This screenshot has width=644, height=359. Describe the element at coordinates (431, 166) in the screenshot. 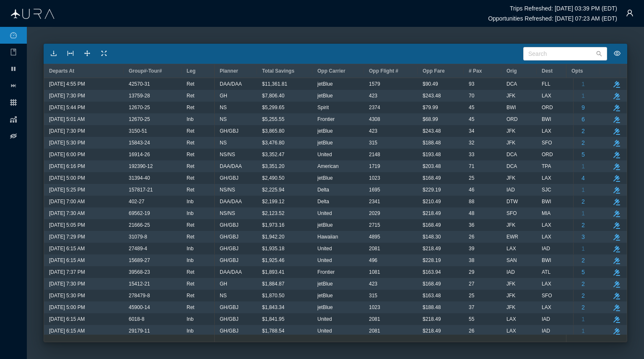

I see `span: $203.48` at that location.